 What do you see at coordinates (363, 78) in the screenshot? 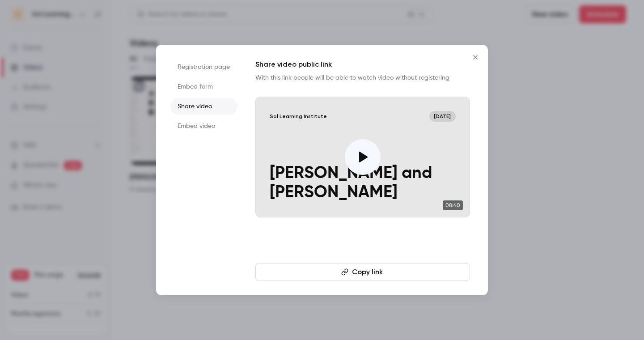
I see `p: With this link people will be able to watch video without registering` at bounding box center [363, 78].